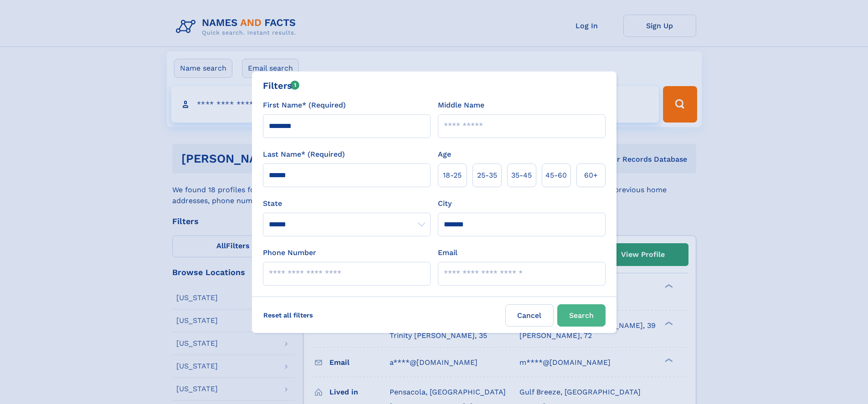 The image size is (868, 404). Describe the element at coordinates (304, 106) in the screenshot. I see `label: First Name* (Required)` at that location.